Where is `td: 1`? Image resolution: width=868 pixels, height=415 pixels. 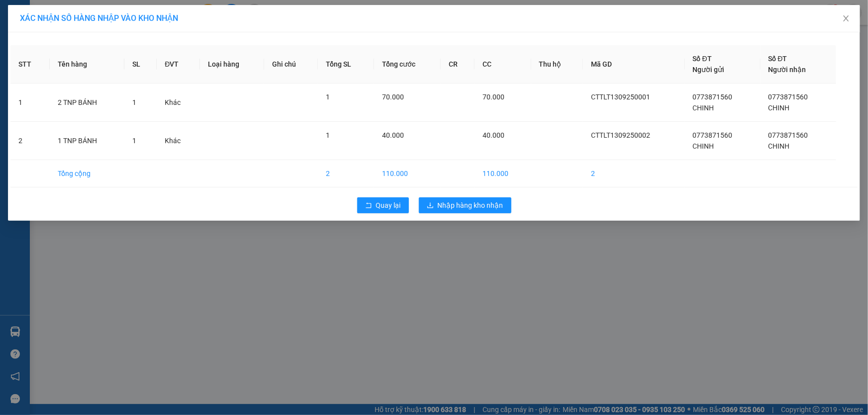 td: 1 is located at coordinates (30, 102).